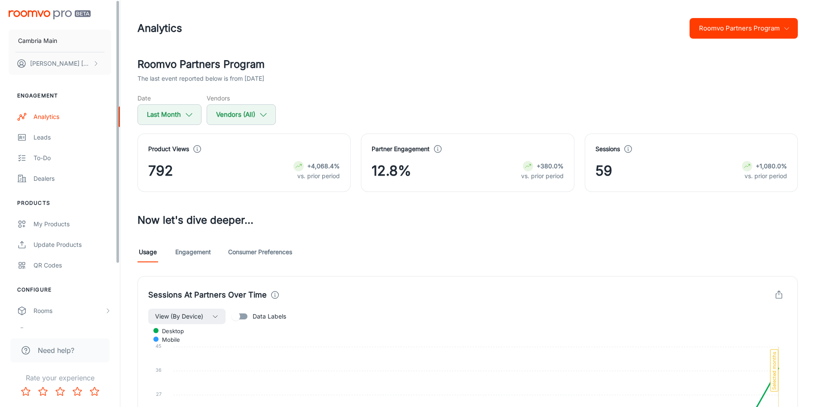  I want to click on h5: Vendors, so click(241, 98).